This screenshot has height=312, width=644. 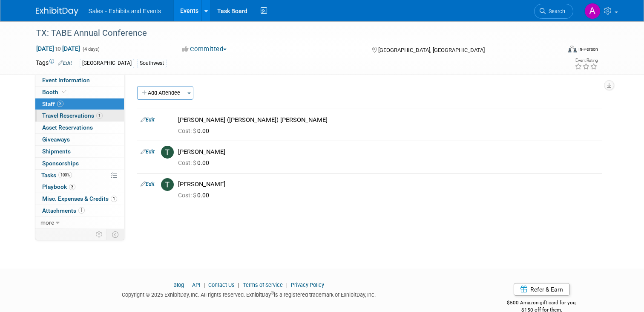 What do you see at coordinates (67, 128) in the screenshot?
I see `span: Asset Reservations` at bounding box center [67, 128].